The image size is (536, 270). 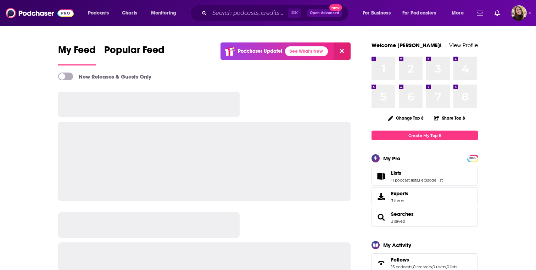 I want to click on span: Monitoring, so click(x=163, y=13).